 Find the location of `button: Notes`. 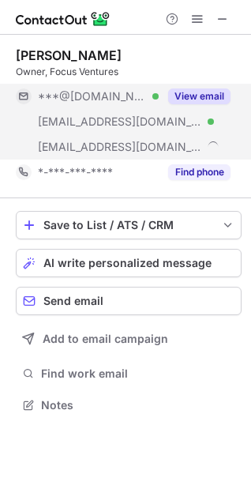

button: Notes is located at coordinates (129, 405).